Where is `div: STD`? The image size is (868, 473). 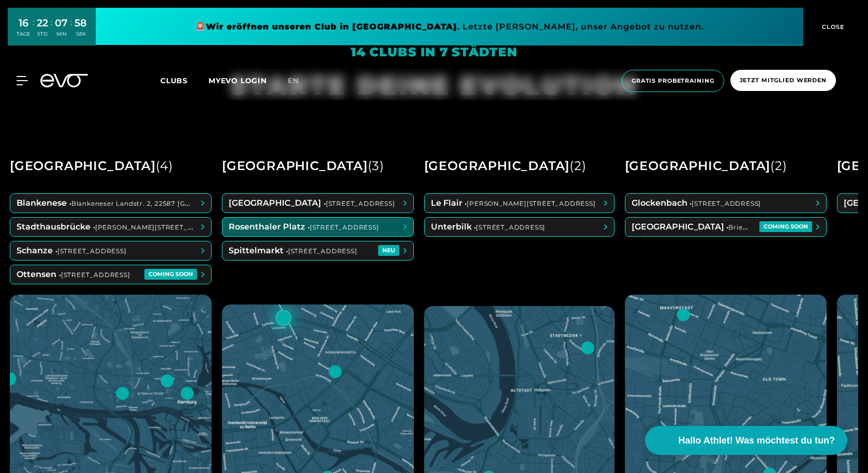
div: STD is located at coordinates (42, 34).